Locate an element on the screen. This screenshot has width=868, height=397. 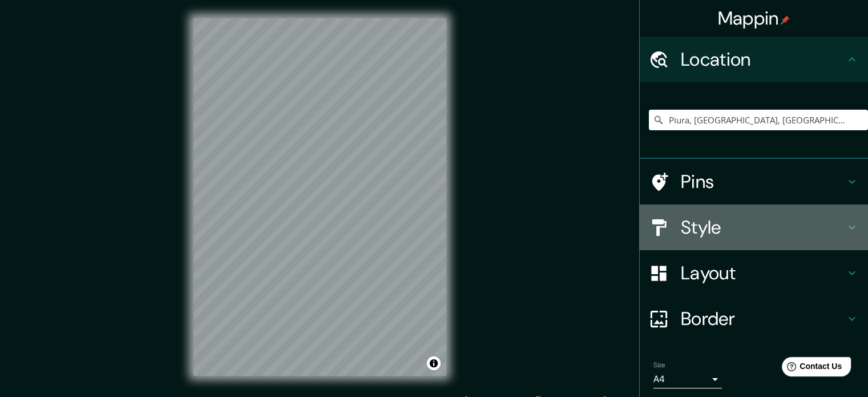
img: pin-icon.png is located at coordinates (785, 20).